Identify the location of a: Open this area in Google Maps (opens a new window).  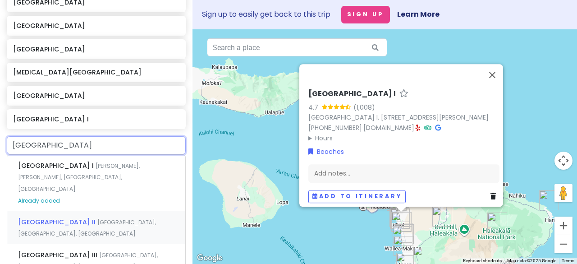
(210, 258).